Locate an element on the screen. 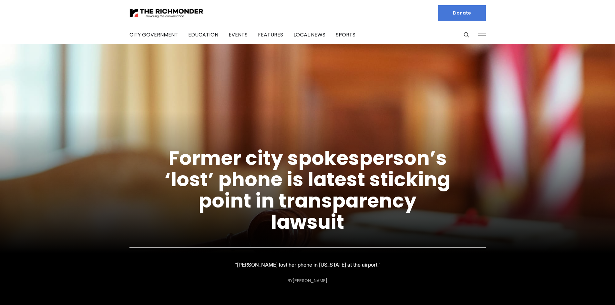 This screenshot has width=615, height=305. a: Donate is located at coordinates (462, 13).